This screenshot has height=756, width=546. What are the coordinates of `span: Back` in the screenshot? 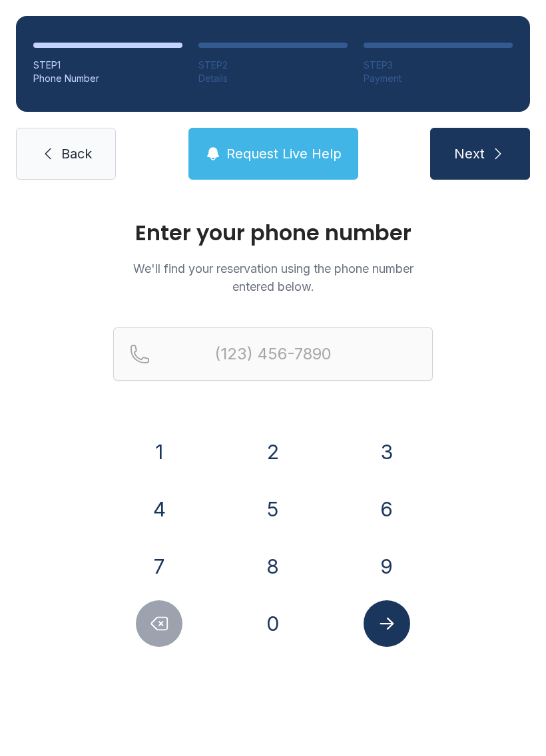 It's located at (76, 153).